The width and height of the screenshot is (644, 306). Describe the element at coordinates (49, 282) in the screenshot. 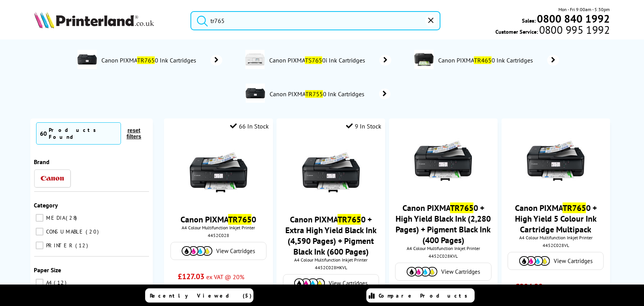

I see `span: A4` at that location.